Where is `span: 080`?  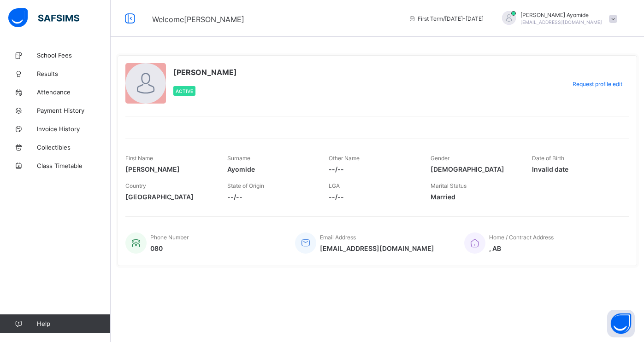 span: 080 is located at coordinates (169, 248).